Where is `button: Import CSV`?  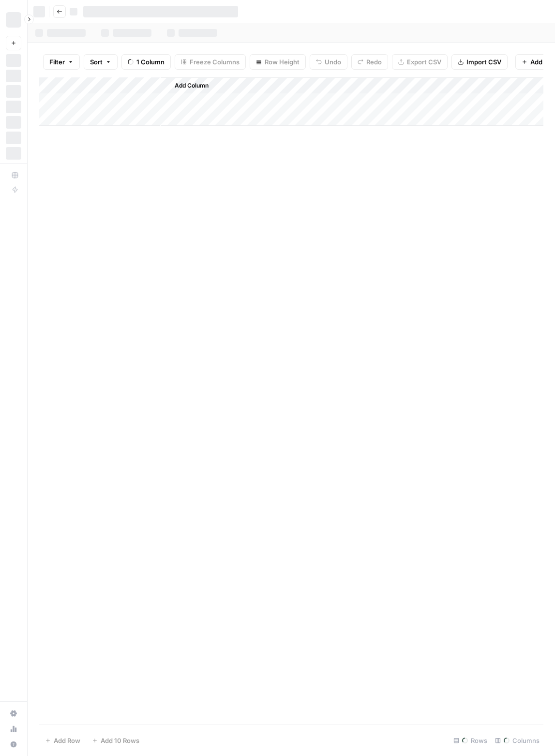
button: Import CSV is located at coordinates (479, 62).